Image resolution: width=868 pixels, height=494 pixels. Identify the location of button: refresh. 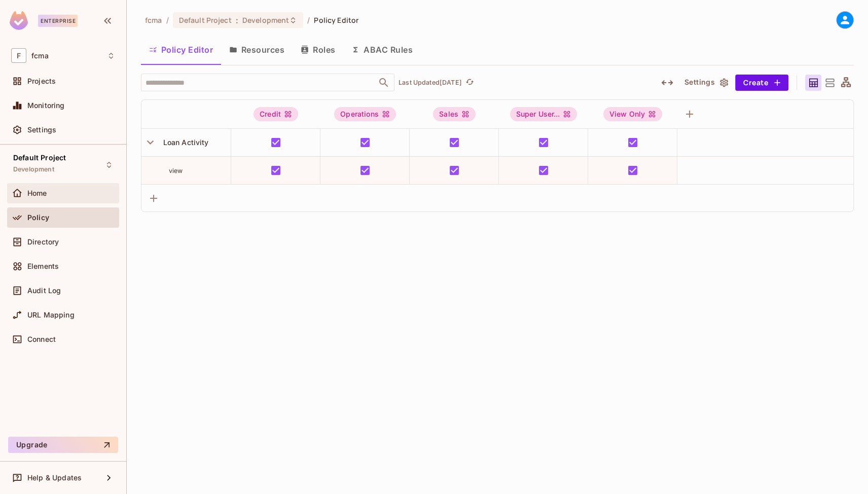
(470, 83).